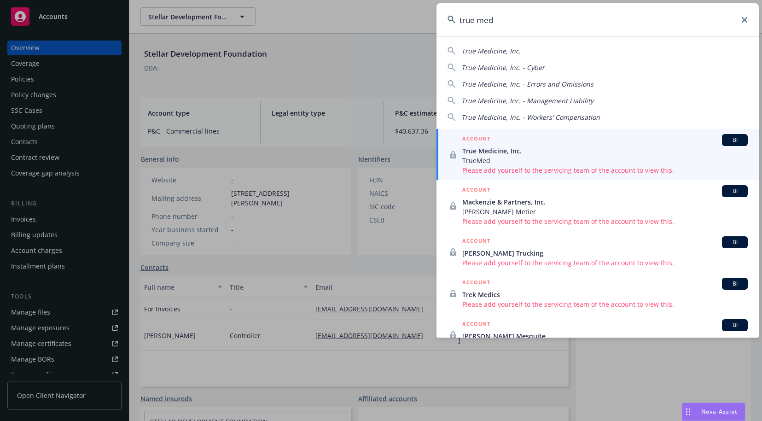 This screenshot has width=762, height=421. Describe the element at coordinates (688, 412) in the screenshot. I see `div: Drag to move` at that location.